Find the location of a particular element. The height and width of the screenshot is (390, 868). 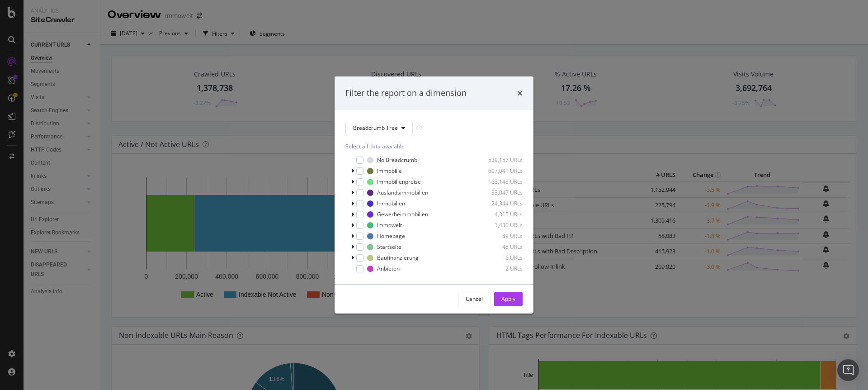

div: Immobilie is located at coordinates (390, 171).